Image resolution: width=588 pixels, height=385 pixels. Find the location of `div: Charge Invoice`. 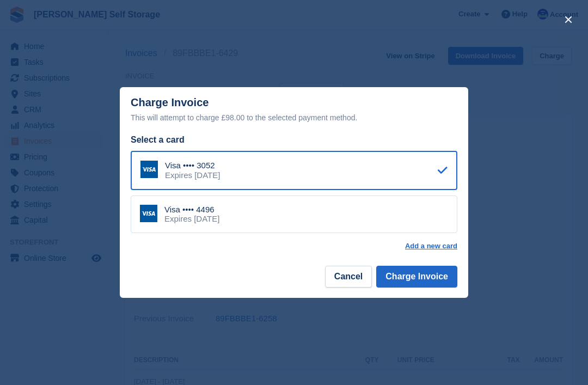

div: Charge Invoice is located at coordinates (294, 110).